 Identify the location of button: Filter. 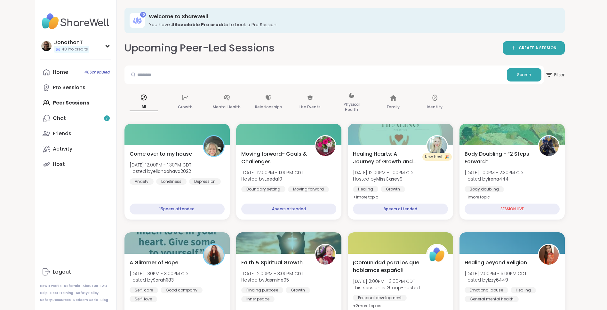
(555, 75).